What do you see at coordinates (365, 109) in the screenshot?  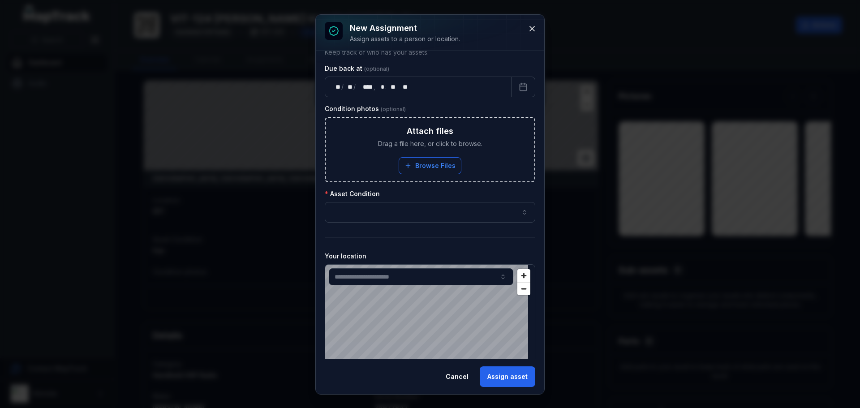 I see `label: Condition photos` at bounding box center [365, 109].